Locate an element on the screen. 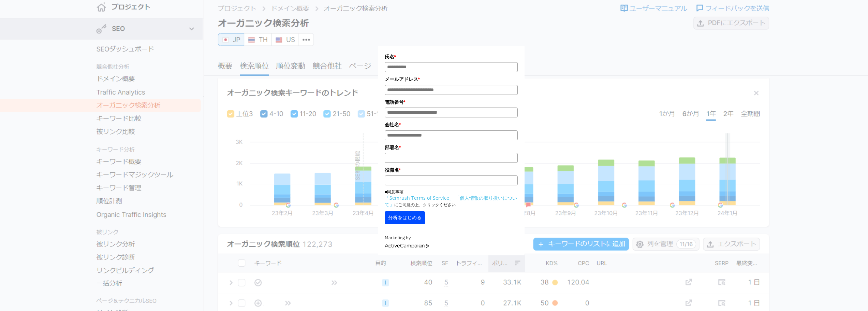 The width and height of the screenshot is (868, 311). label: 電話番号 is located at coordinates (451, 102).